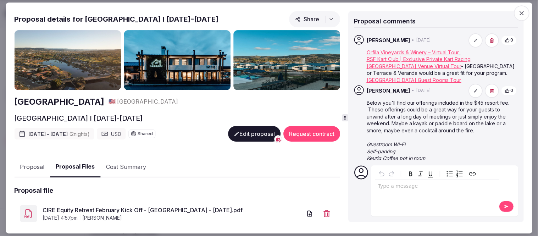 This screenshot has width=538, height=236. What do you see at coordinates (385, 21) in the screenshot?
I see `span: Proposal comments` at bounding box center [385, 21].